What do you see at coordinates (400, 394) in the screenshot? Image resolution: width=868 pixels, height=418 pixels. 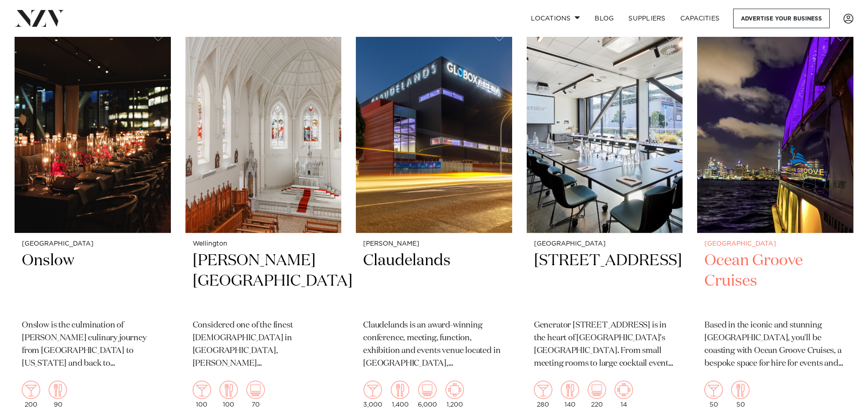 I see `div: 1,400` at bounding box center [400, 394].